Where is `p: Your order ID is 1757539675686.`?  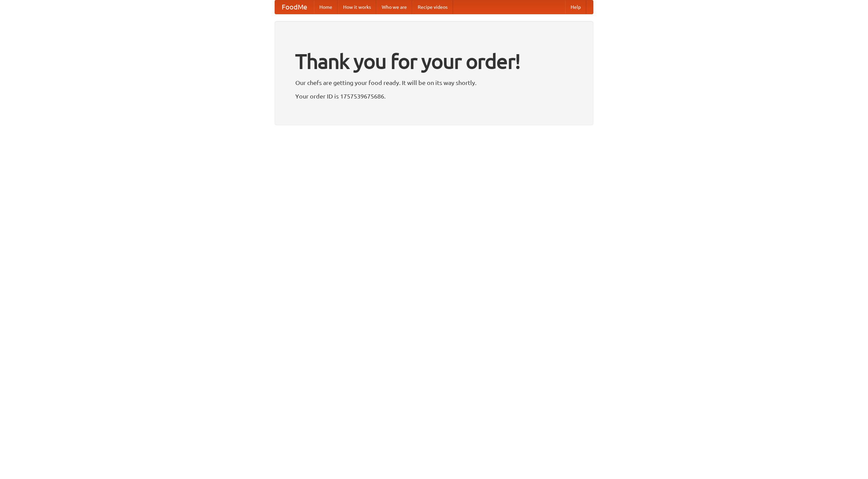
p: Your order ID is 1757539675686. is located at coordinates (434, 96).